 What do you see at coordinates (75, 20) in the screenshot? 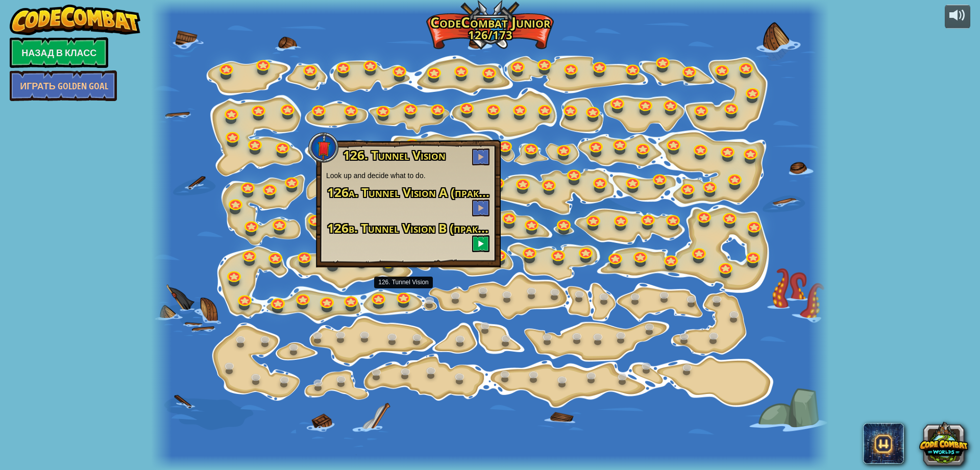
I see `img: CodeCombat - Learn how to code by playing a game` at bounding box center [75, 20].